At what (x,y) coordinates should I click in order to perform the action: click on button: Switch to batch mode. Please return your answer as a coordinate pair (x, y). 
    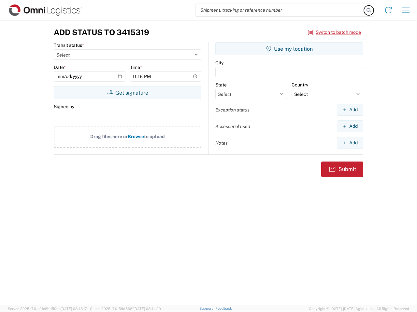
    Looking at the image, I should click on (334, 32).